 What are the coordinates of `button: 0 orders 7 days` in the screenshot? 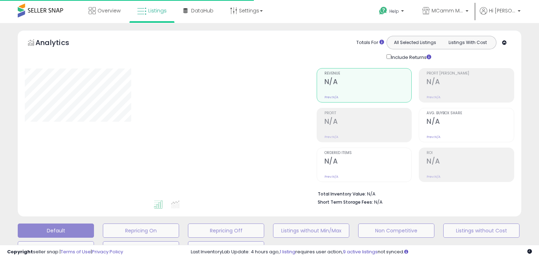 It's located at (141, 248).